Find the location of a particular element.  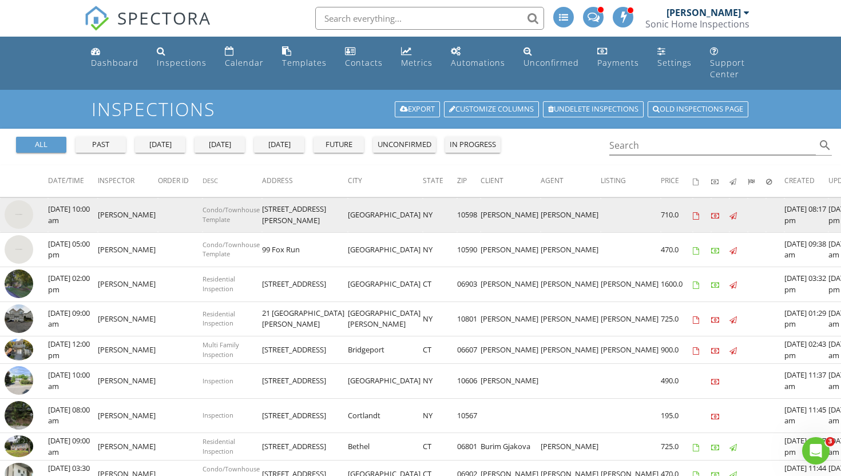

span: Listing is located at coordinates (613, 180).